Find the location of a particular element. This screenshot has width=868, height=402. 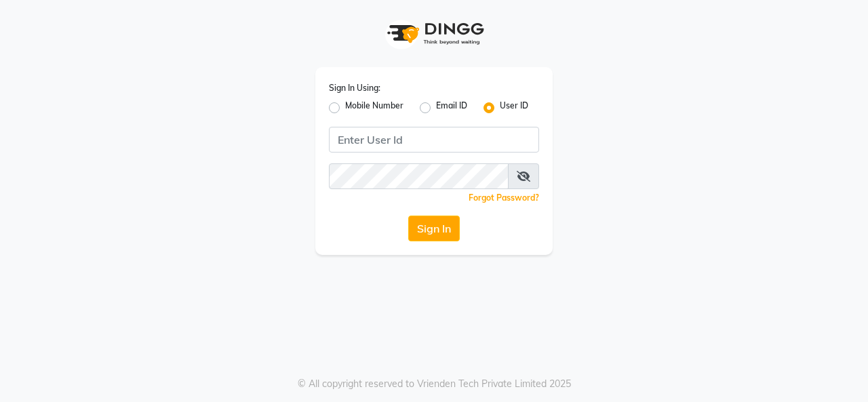

a: Forgot Password? is located at coordinates (504, 198).